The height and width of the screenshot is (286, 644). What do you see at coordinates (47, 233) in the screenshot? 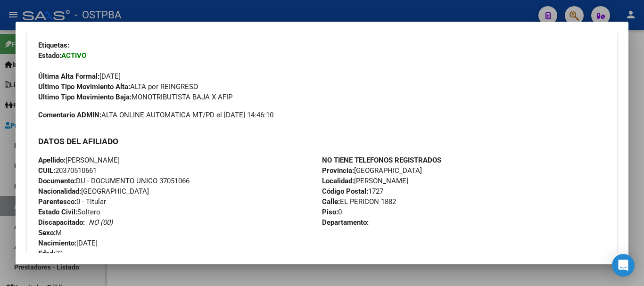
I see `strong: Sexo:` at bounding box center [47, 233].